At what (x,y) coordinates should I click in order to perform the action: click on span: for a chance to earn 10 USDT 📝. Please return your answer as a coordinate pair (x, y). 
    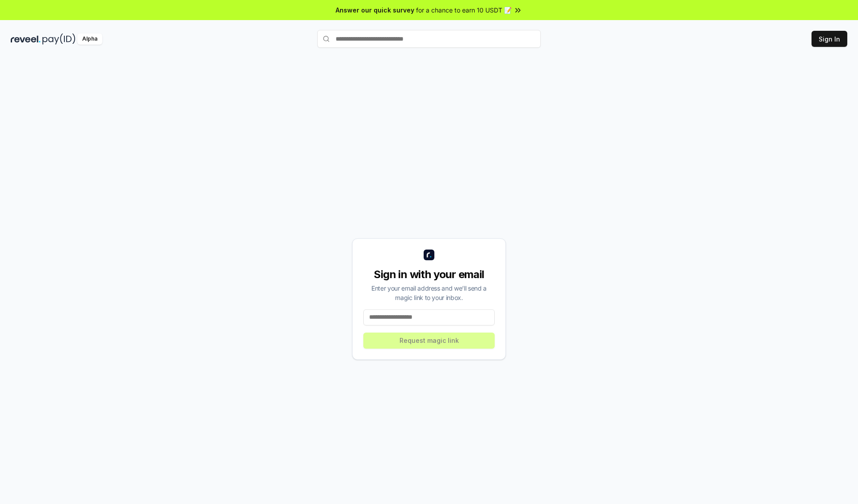
    Looking at the image, I should click on (464, 10).